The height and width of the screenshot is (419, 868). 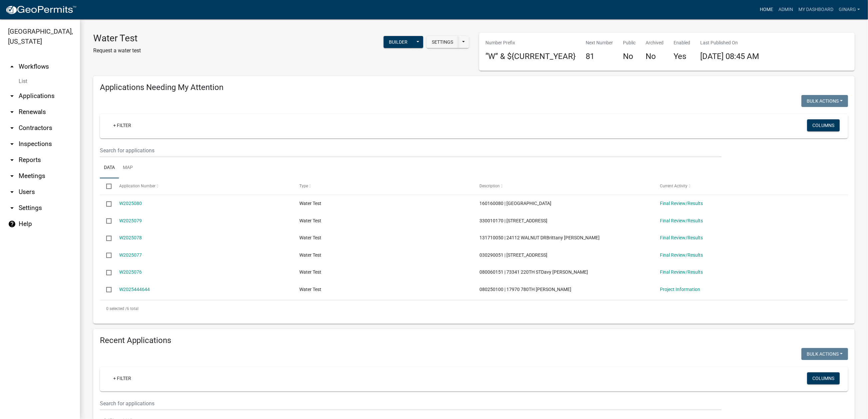 What do you see at coordinates (474, 340) in the screenshot?
I see `h4: Recent Applications` at bounding box center [474, 340].